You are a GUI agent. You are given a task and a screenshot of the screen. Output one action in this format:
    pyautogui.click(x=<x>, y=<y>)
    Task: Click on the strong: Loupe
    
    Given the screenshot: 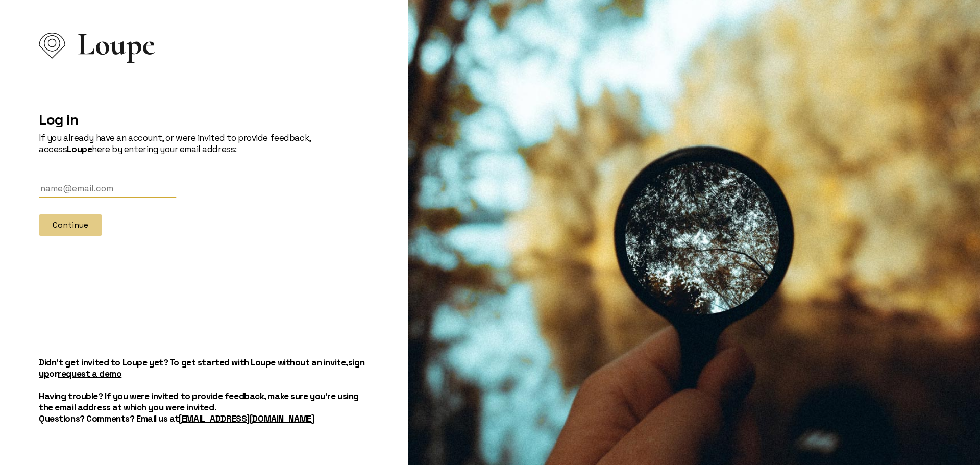 What is the action you would take?
    pyautogui.click(x=79, y=149)
    